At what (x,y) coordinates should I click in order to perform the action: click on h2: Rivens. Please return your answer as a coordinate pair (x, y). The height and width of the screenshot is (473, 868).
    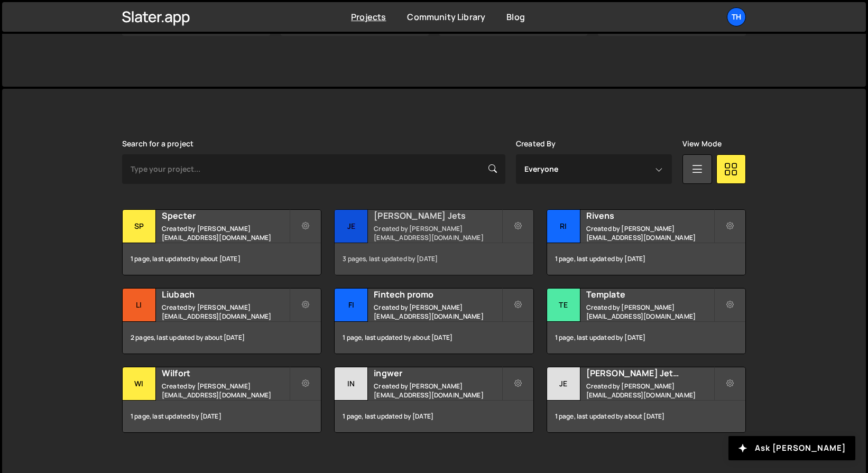
    Looking at the image, I should click on (650, 215).